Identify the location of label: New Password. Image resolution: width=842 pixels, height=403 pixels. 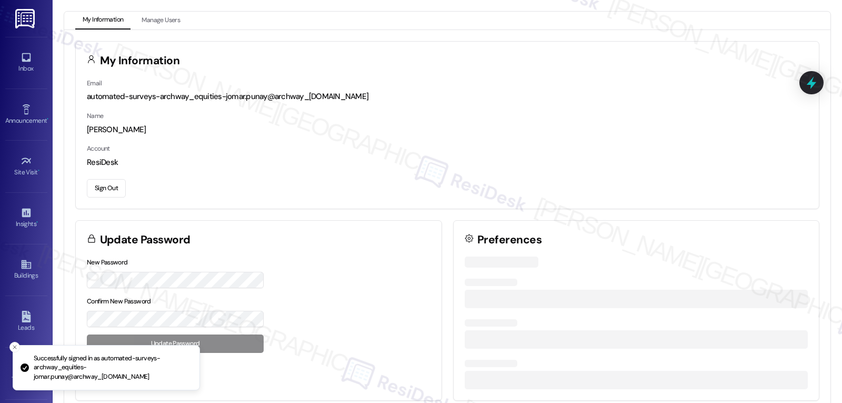
(107, 262).